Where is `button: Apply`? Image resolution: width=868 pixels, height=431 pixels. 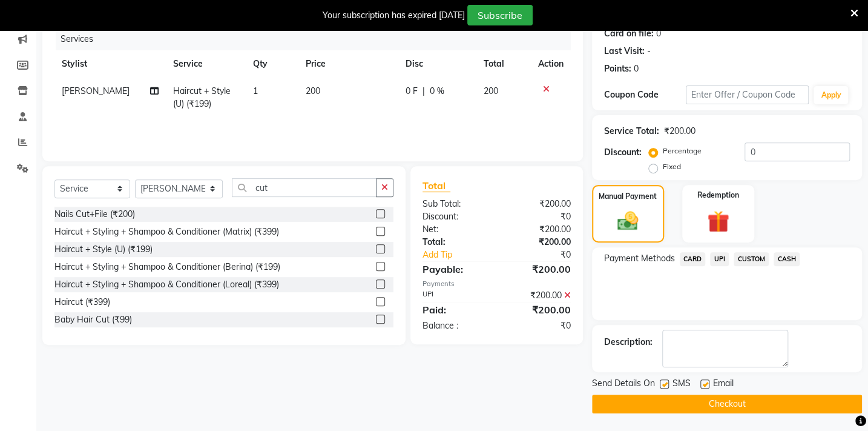
button: Apply is located at coordinates (831, 95).